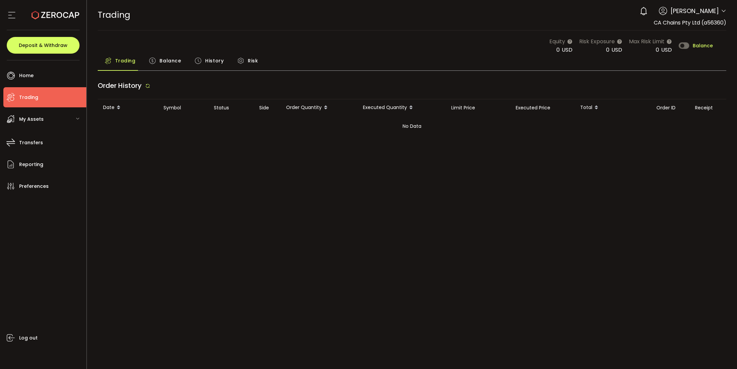 The image size is (737, 369). I want to click on span: Reporting, so click(31, 165).